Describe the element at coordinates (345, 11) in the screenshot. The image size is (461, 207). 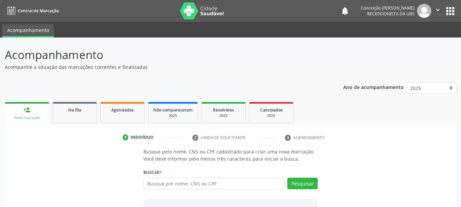
I see `button: notifications` at that location.